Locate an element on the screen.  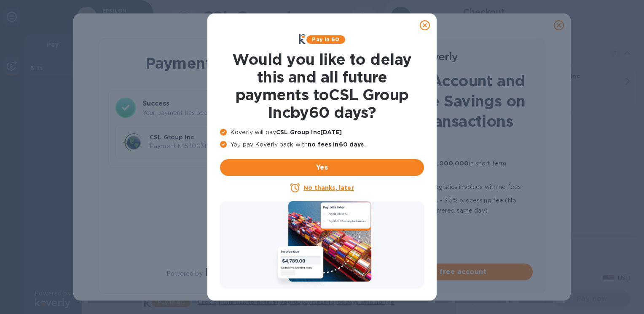
span: Create your free account is located at coordinates (440, 272).